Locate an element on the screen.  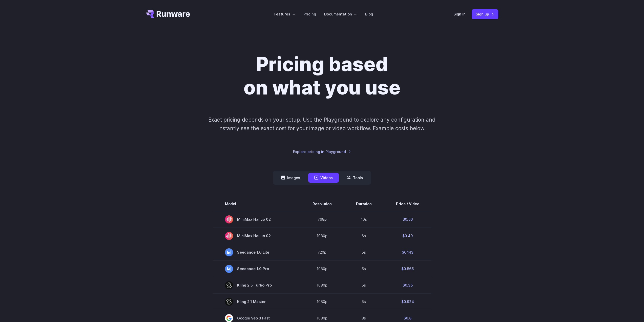
td: $0.49 is located at coordinates (408, 235).